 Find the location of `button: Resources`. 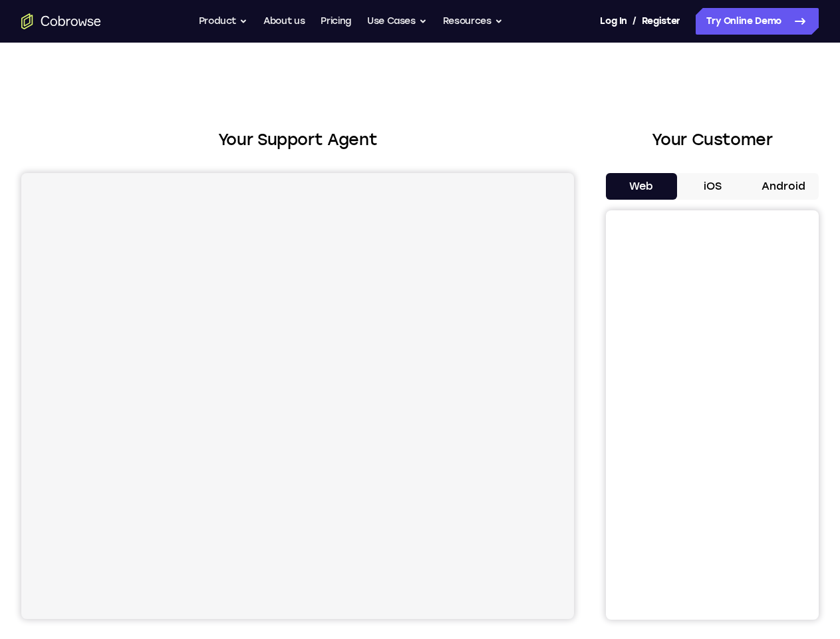

button: Resources is located at coordinates (473, 22).